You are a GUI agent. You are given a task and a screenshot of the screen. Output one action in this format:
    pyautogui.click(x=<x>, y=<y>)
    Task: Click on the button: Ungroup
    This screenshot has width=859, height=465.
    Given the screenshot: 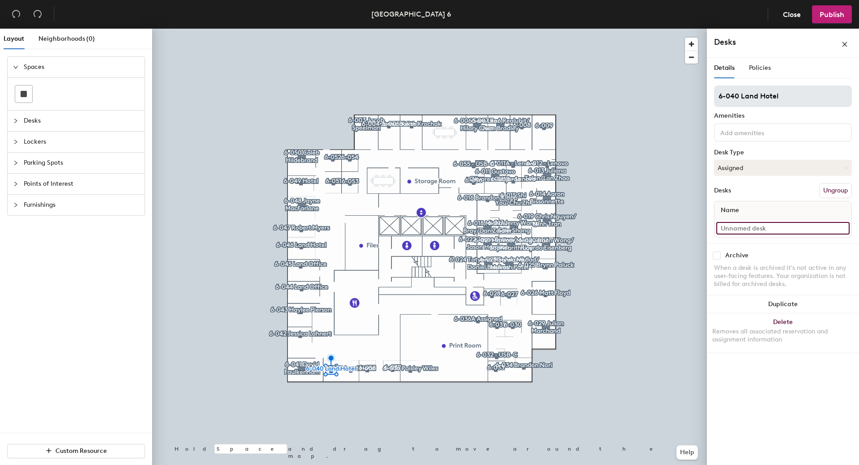 What is the action you would take?
    pyautogui.click(x=835, y=191)
    